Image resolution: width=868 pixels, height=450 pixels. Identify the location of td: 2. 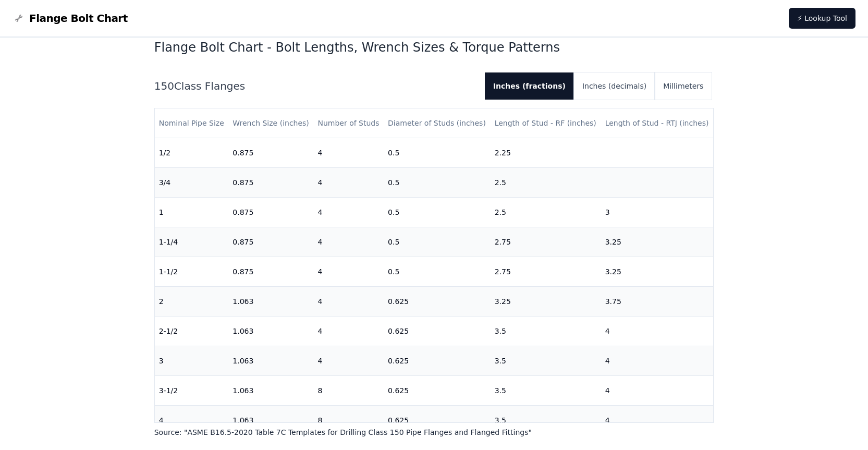
(192, 301).